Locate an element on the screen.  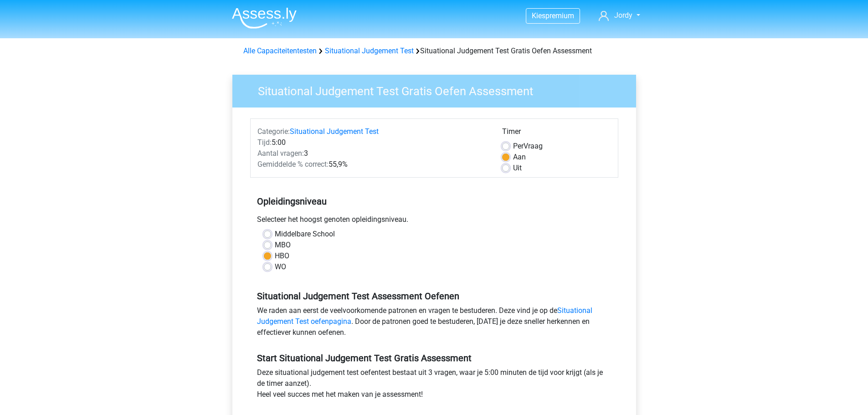
a: Alle Capaciteitentesten is located at coordinates (280, 51).